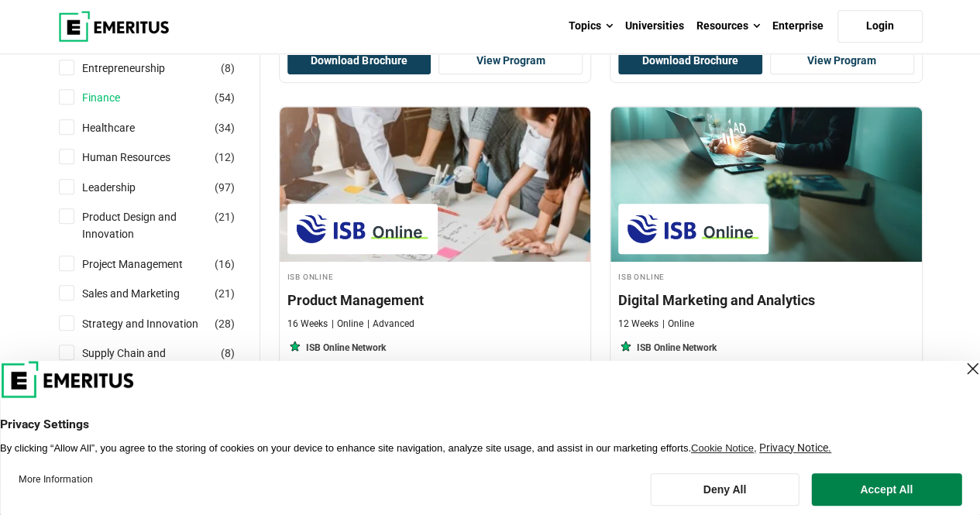 The height and width of the screenshot is (515, 980). I want to click on a: Healthcare, so click(124, 128).